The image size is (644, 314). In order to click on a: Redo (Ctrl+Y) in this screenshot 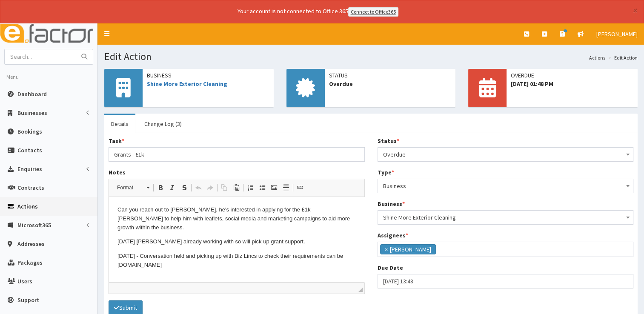, I will do `click(210, 188)`.